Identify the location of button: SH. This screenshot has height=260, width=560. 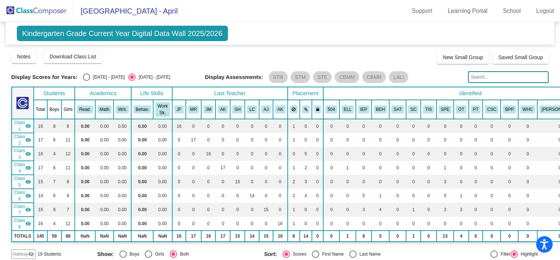
(238, 109).